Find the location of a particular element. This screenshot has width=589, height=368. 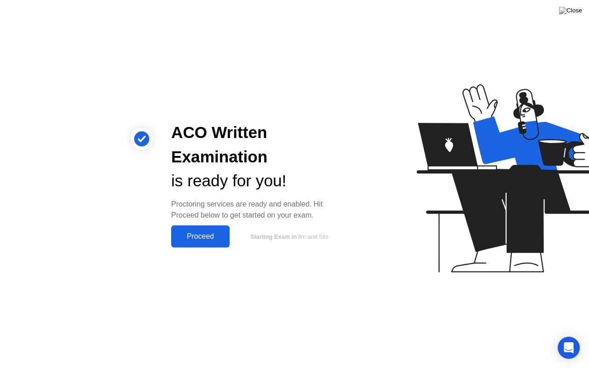

div: Open Intercom Messenger is located at coordinates (569, 348).